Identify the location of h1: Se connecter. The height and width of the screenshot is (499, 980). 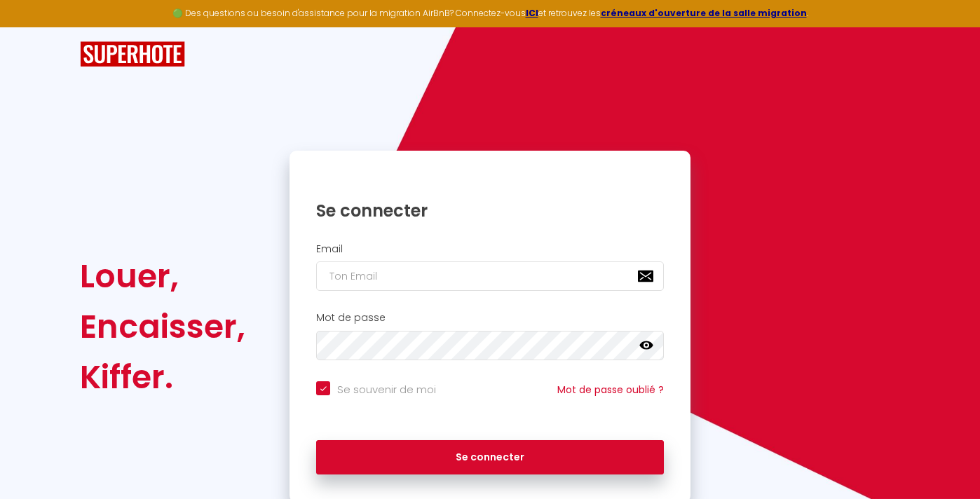
(490, 210).